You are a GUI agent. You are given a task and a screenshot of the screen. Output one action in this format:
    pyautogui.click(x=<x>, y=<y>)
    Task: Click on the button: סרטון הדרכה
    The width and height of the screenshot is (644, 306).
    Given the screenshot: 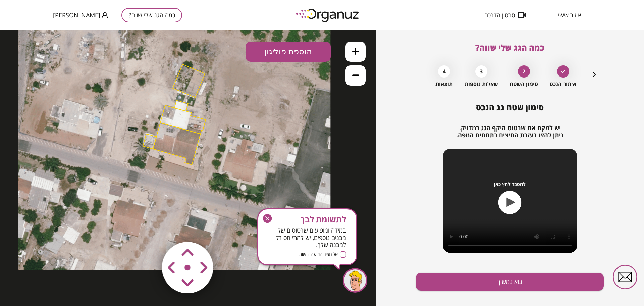 What is the action you would take?
    pyautogui.click(x=506, y=15)
    